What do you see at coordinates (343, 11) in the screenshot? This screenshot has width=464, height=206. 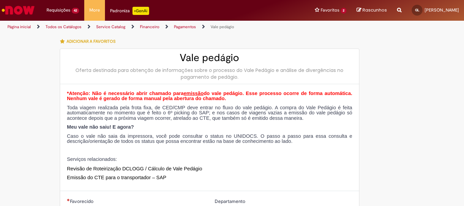 I see `span: 2` at bounding box center [343, 11].